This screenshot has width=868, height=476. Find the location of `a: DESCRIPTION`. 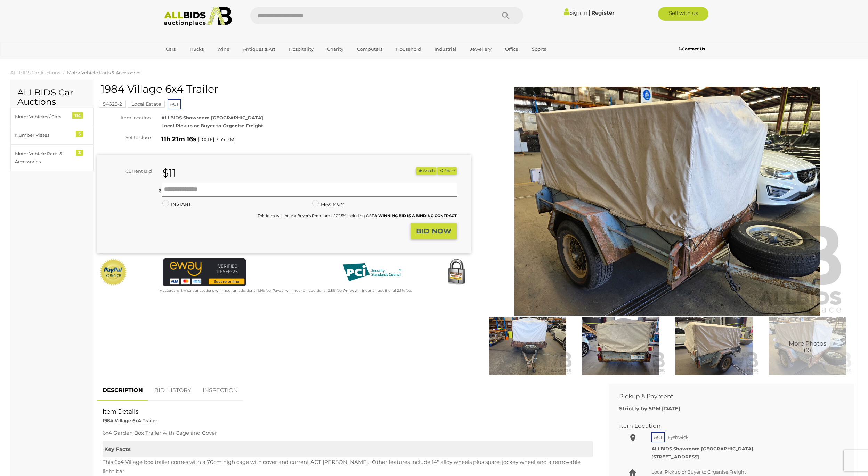

a: DESCRIPTION is located at coordinates (123, 390).